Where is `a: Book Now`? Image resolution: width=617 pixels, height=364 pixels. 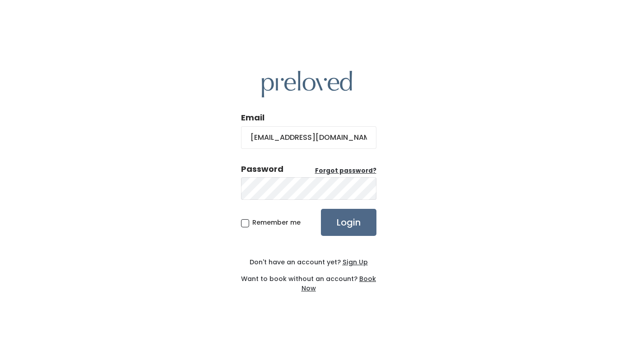
a: Book Now is located at coordinates (339, 283).